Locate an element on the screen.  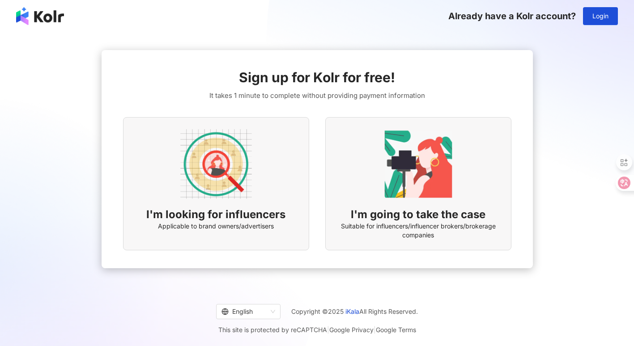
span: Copyright © 2025 All Rights Reserved. is located at coordinates (354, 312).